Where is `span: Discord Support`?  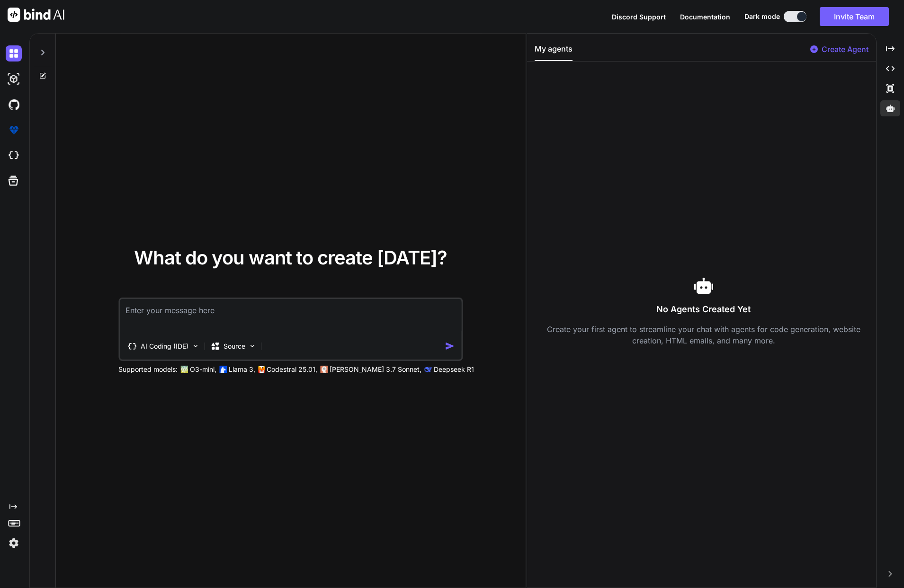
span: Discord Support is located at coordinates (638, 16).